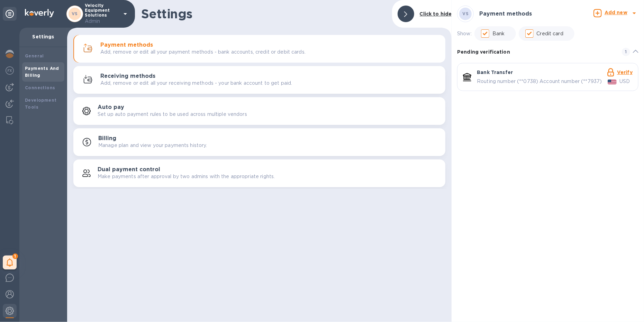  Describe the element at coordinates (612, 82) in the screenshot. I see `img: USD` at that location.